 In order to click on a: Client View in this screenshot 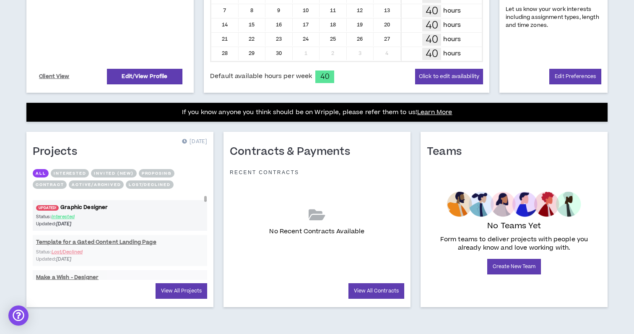, I will do `click(54, 76)`.